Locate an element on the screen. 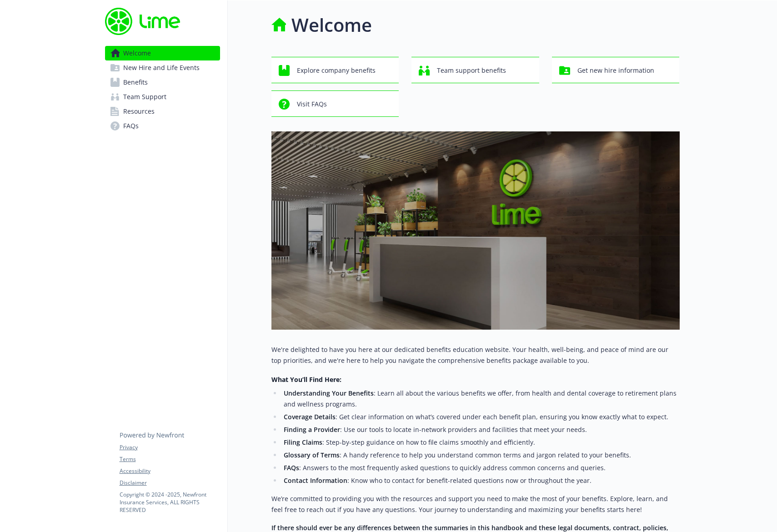  button: Team support benefits is located at coordinates (475, 70).